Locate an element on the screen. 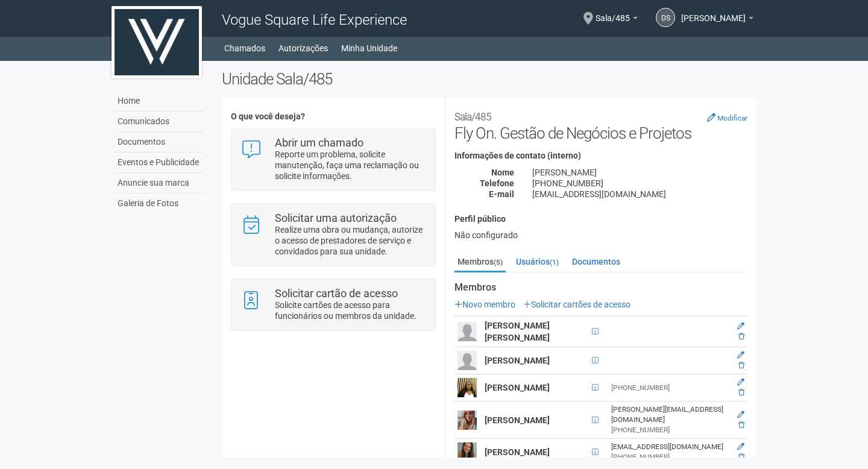 This screenshot has width=868, height=469. span: Sala/485 is located at coordinates (613, 12).